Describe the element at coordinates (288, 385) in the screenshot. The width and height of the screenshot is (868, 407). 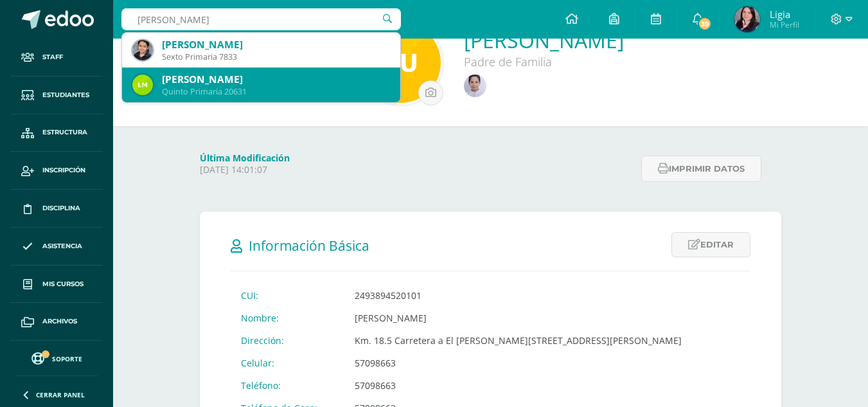
I see `td: Teléfono:` at that location.